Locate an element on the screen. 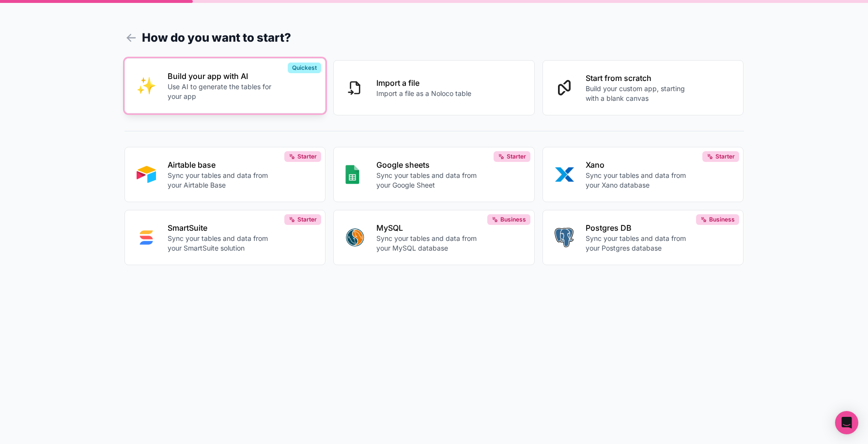  img: AIRTABLE is located at coordinates (146, 175).